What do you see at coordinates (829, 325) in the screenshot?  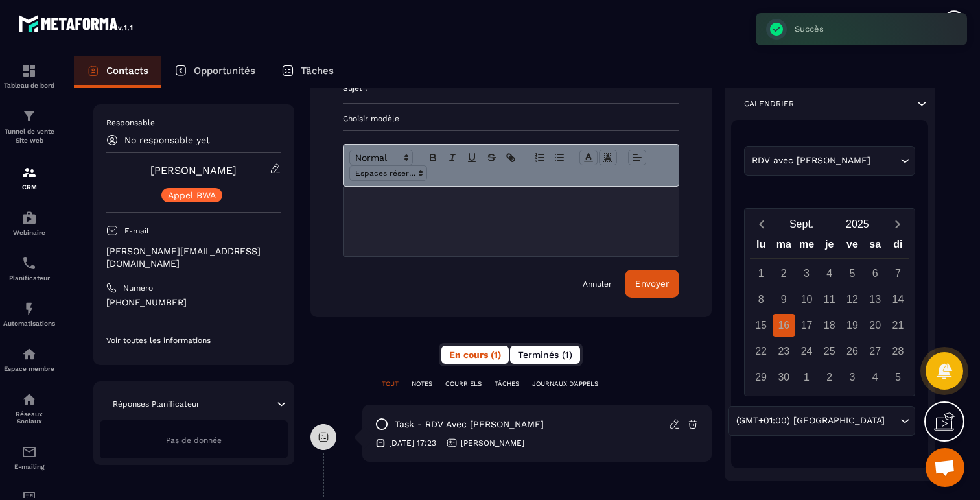 I see `div: 18` at bounding box center [829, 325].